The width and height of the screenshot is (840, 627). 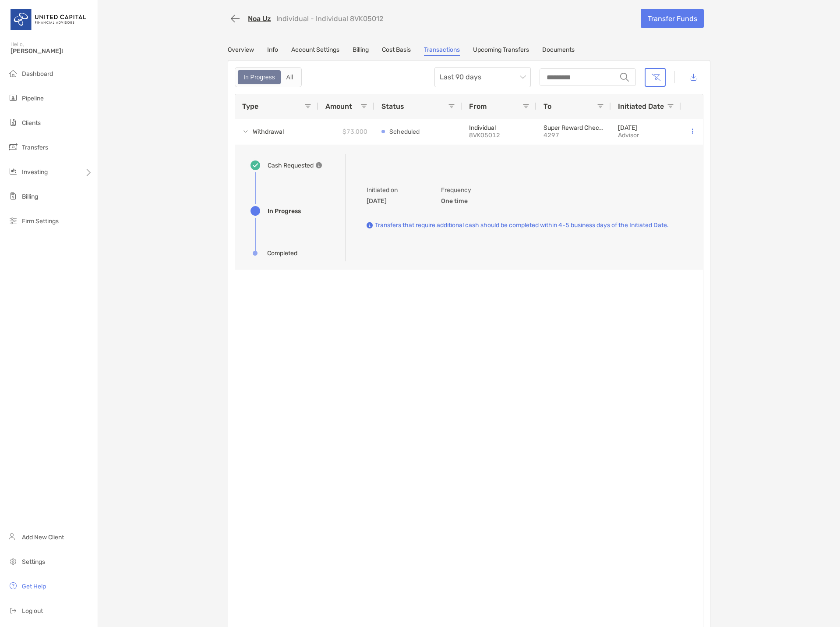 What do you see at coordinates (13, 122) in the screenshot?
I see `img: clients icon` at bounding box center [13, 122].